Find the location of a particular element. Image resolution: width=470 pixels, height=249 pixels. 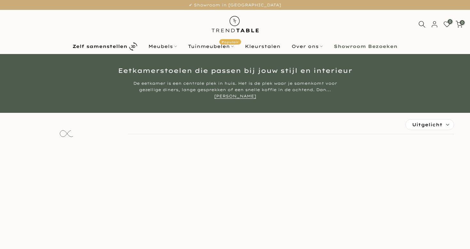

img: trend-table is located at coordinates (235, 24).